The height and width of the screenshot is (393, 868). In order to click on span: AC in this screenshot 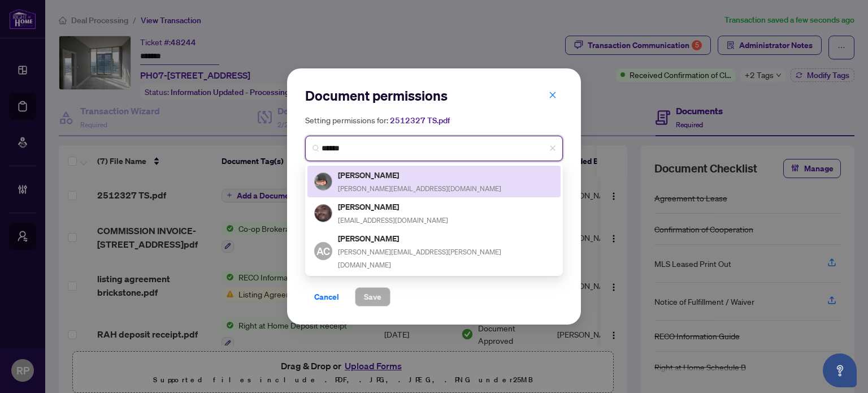, I will do `click(323, 251)`.